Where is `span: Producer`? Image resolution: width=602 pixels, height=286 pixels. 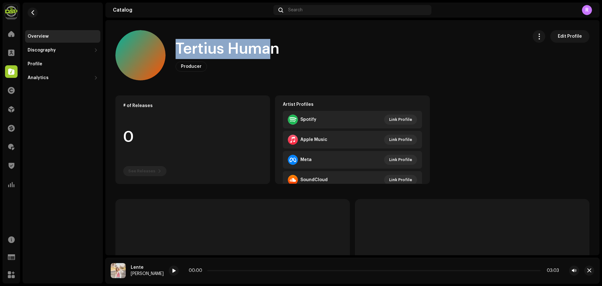 span: Producer is located at coordinates (191, 66).